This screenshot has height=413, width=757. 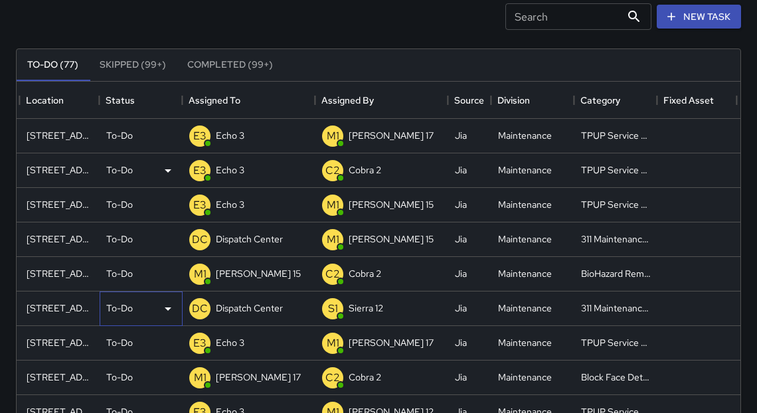 I want to click on button: New Task, so click(x=698, y=17).